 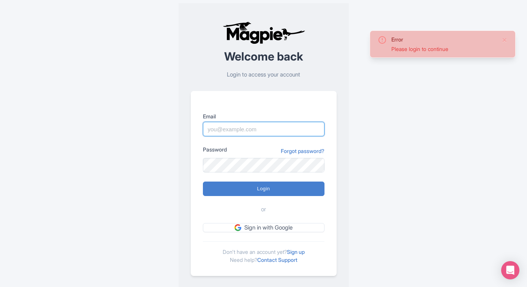 I want to click on a: Sign up, so click(x=296, y=251).